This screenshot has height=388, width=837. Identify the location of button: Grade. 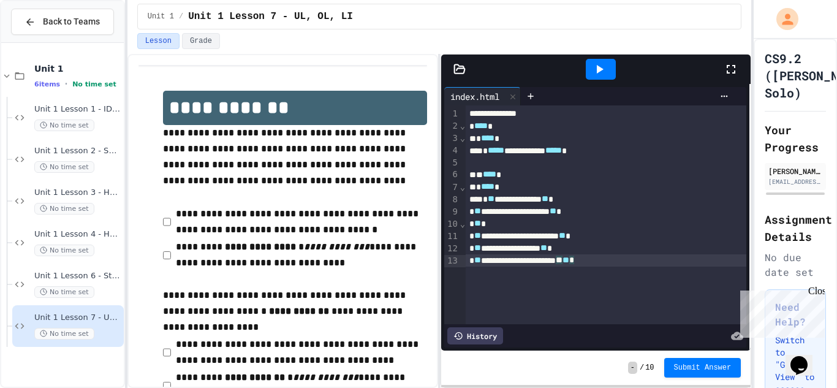
(201, 41).